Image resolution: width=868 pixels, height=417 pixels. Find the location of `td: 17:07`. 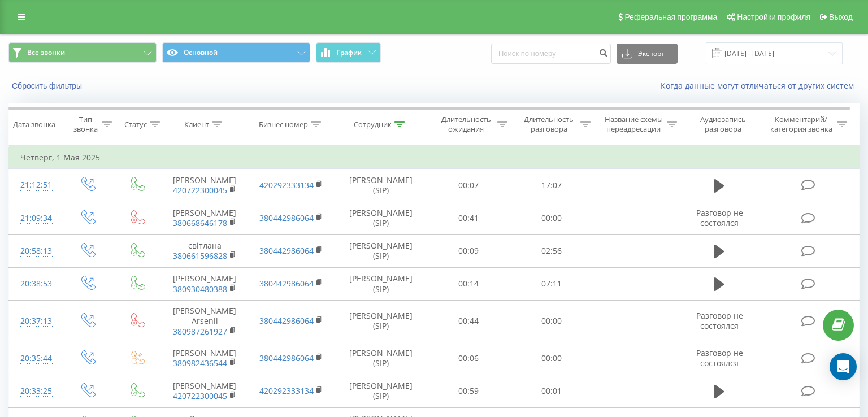

td: 17:07 is located at coordinates (551, 186).